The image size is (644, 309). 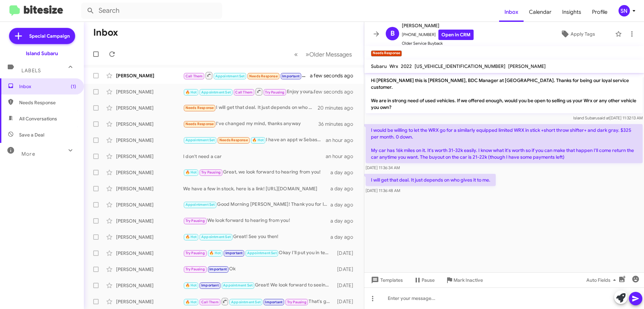 What do you see at coordinates (602, 280) in the screenshot?
I see `span: Auto Fields` at bounding box center [602, 280].